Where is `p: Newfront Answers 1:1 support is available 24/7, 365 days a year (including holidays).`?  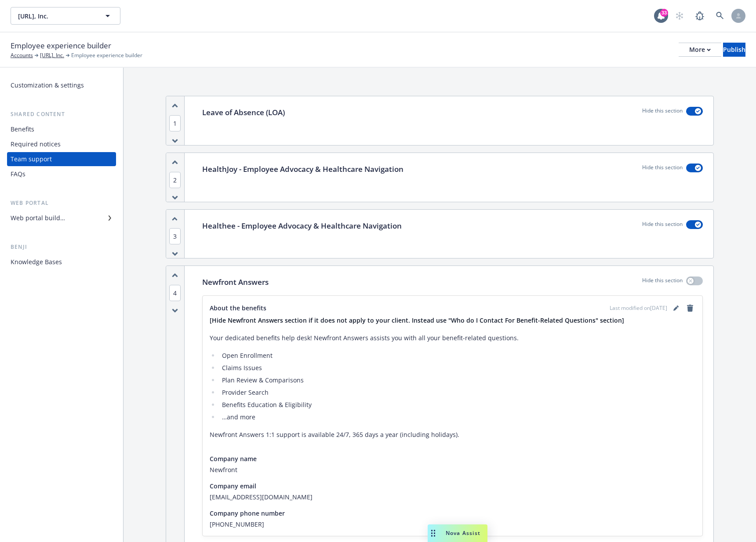 p: Newfront Answers 1:1 support is available 24/7, 365 days a year (including holidays). is located at coordinates (452, 435).